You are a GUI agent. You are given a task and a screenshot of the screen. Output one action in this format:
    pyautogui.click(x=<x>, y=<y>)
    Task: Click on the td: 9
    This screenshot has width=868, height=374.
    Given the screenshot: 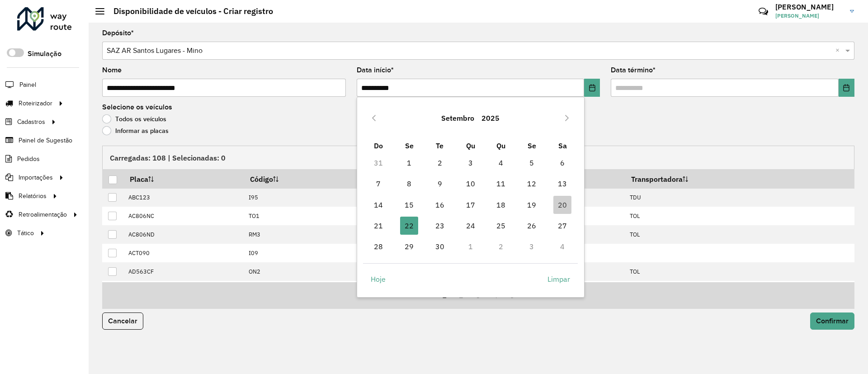 What is the action you would take?
    pyautogui.click(x=440, y=183)
    